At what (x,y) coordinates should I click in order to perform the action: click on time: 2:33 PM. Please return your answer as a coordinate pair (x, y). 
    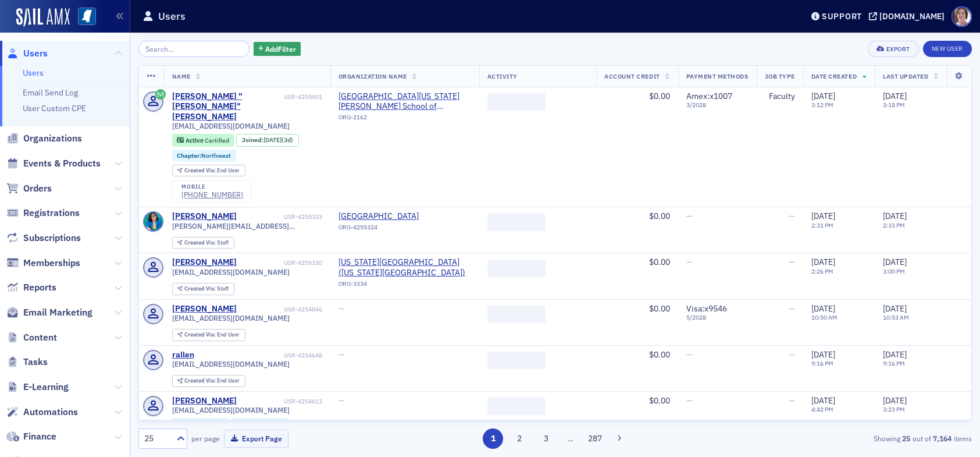
    Looking at the image, I should click on (894, 225).